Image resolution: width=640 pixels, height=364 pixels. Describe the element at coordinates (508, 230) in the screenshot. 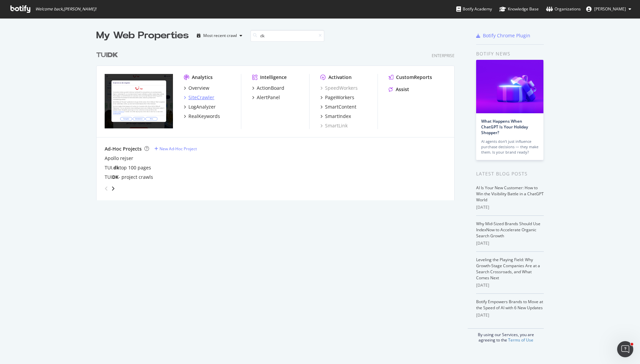

I see `a: Why Mid-Sized Brands Should Use IndexNow to Accelerate Organic Search Growth` at that location.